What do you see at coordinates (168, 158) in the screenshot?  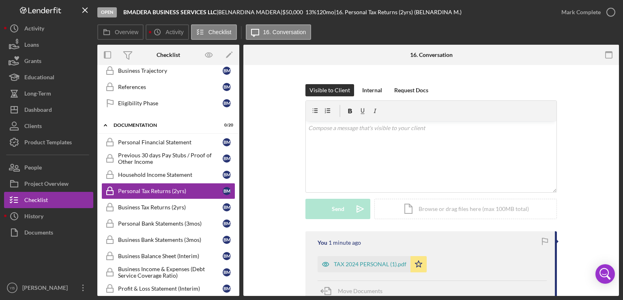 I see `a: Previous 30 days Pay Stubs / Proof of Other IncomeBM` at bounding box center [168, 158].